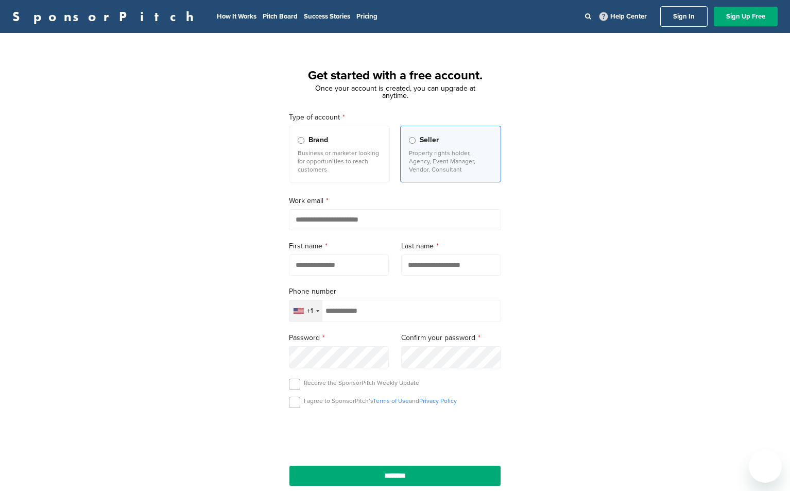 This screenshot has height=491, width=790. Describe the element at coordinates (451, 246) in the screenshot. I see `label: Last name` at that location.